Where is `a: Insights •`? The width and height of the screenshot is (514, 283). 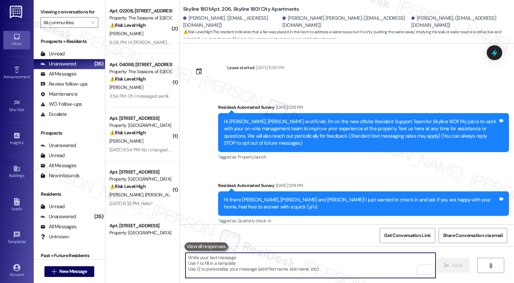
a: Insights • is located at coordinates (17, 139).